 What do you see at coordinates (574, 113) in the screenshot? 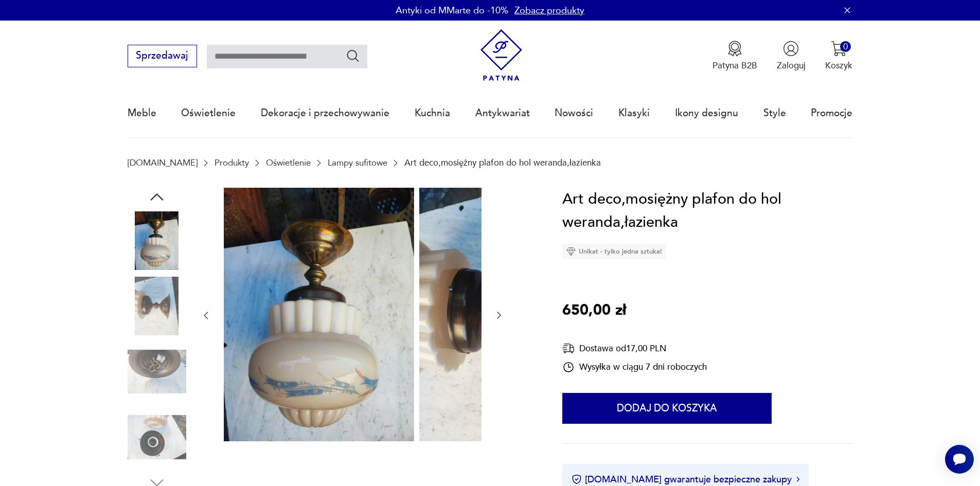
I see `a: Nowości` at bounding box center [574, 113].